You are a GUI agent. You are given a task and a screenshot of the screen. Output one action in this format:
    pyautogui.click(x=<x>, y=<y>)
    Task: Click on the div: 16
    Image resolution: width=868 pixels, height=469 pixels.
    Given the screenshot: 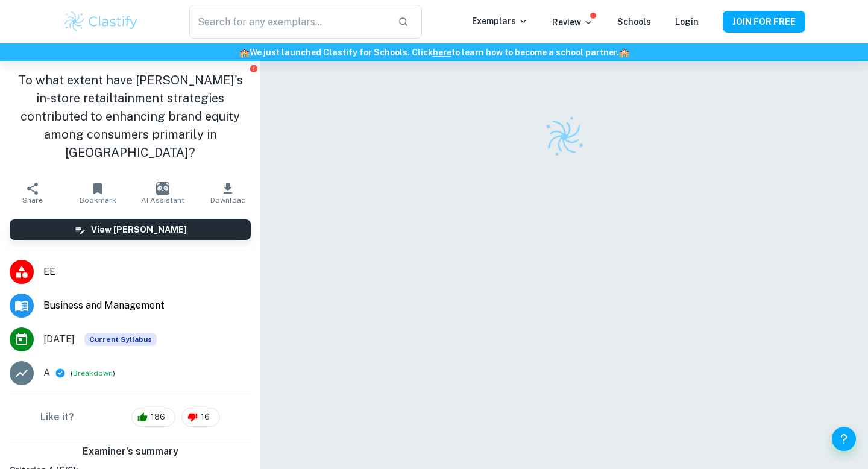 What is the action you would take?
    pyautogui.click(x=201, y=417)
    